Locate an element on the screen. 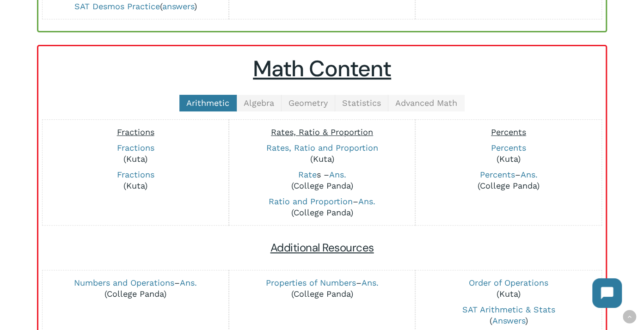 The image size is (644, 330). a: Properties of Numbers is located at coordinates (310, 282).